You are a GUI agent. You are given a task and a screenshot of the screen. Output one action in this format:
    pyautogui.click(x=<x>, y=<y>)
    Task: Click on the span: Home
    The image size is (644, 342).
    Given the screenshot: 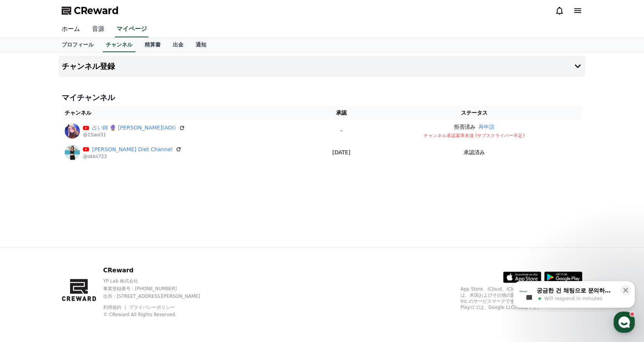 What is the action you would take?
    pyautogui.click(x=26, y=256)
    